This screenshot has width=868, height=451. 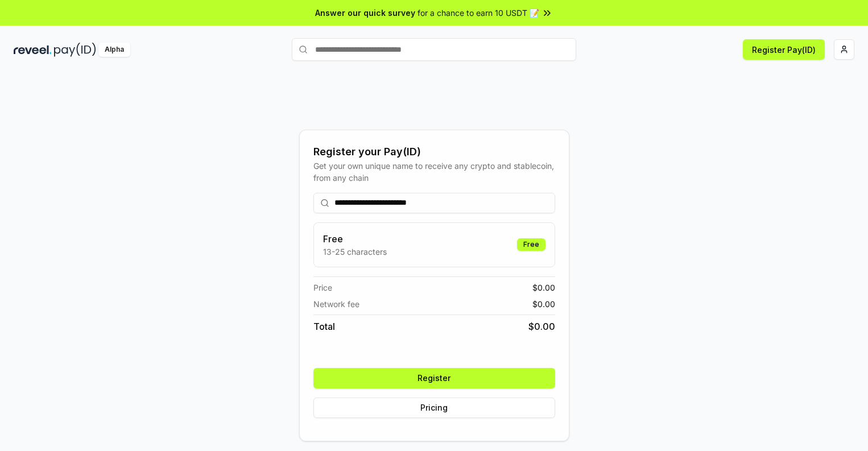 I want to click on span: for a chance to earn 10 USDT 📝, so click(x=479, y=13).